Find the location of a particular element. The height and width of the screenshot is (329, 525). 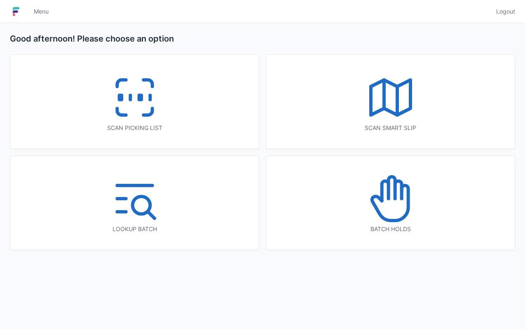

a: Menu is located at coordinates (41, 12).